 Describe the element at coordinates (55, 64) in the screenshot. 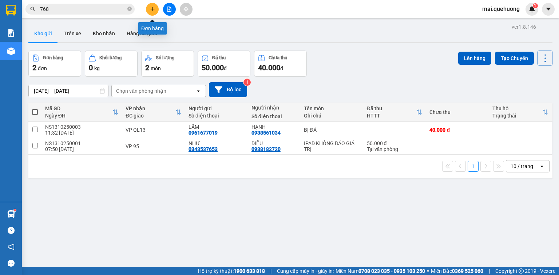

I see `button: Đơn hàng2đơn` at that location.